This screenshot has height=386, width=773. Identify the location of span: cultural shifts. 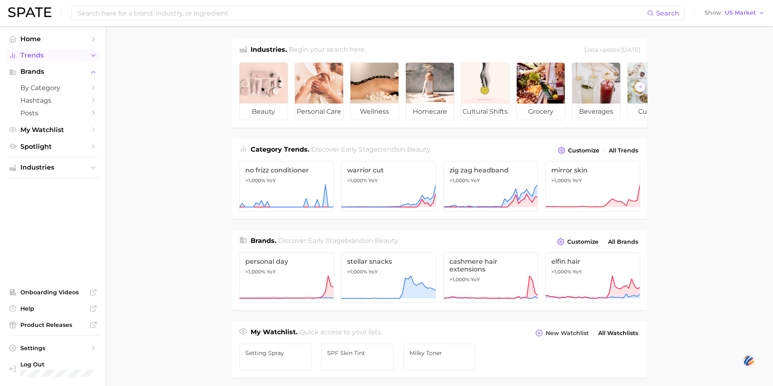
(485, 112).